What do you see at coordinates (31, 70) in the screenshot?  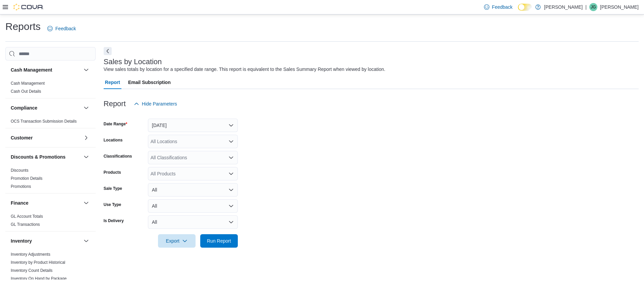 I see `h3: Cash Management` at bounding box center [31, 70].